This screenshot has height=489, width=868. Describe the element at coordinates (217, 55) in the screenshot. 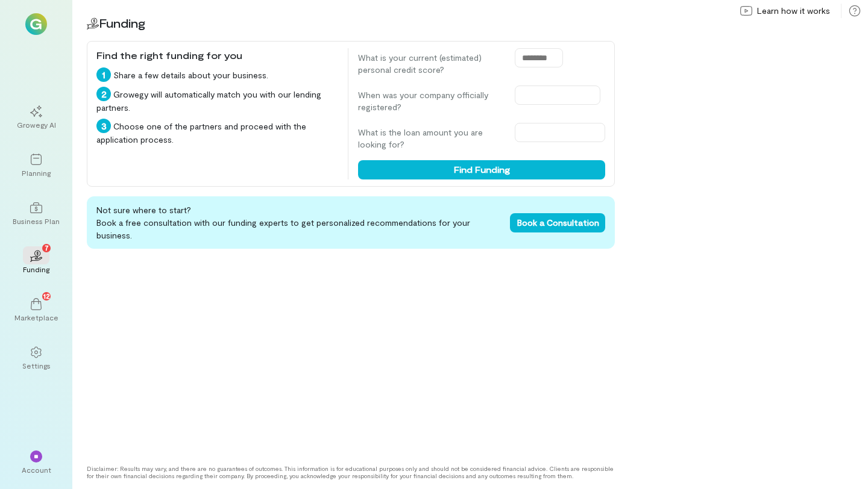

I see `div: Find the right funding for you` at that location.